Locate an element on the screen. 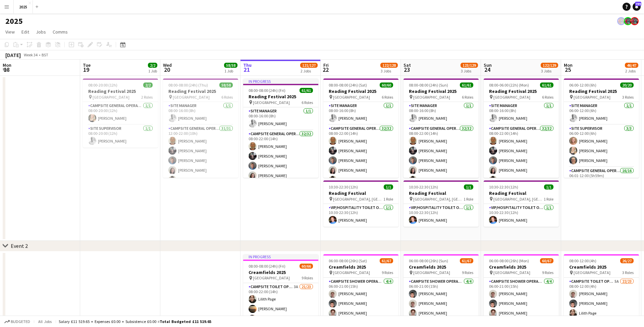 The image size is (644, 327). div: BST is located at coordinates (45, 54).